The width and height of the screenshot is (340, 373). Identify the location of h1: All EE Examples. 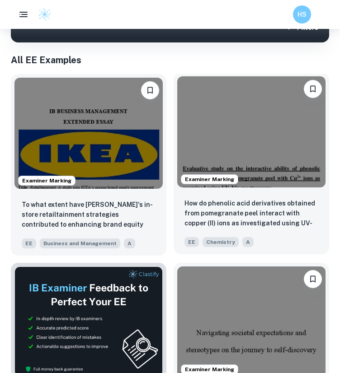
(170, 60).